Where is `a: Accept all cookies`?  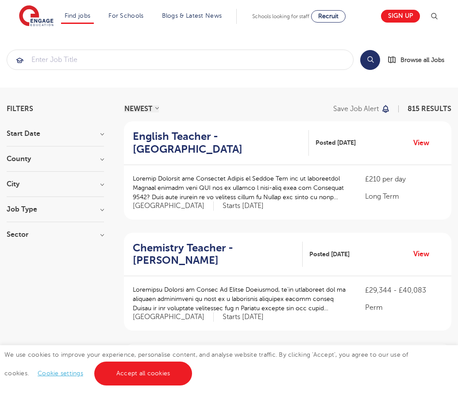
a: Accept all cookies is located at coordinates (143, 373).